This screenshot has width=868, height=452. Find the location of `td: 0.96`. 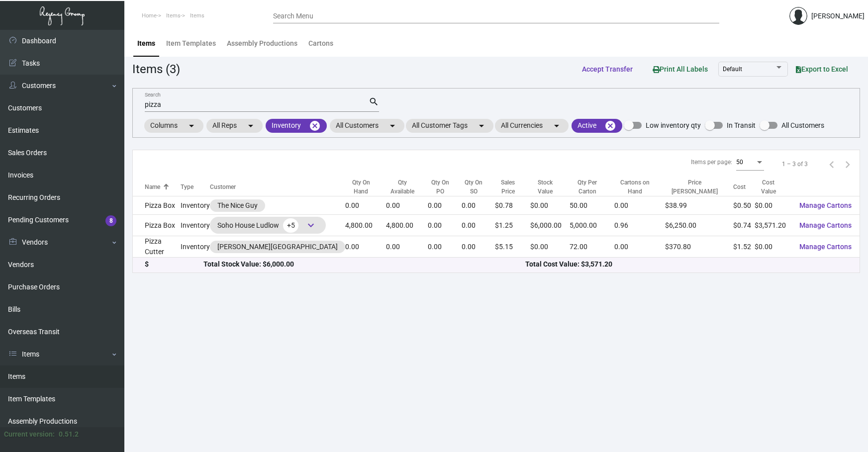

td: 0.96 is located at coordinates (640, 226).